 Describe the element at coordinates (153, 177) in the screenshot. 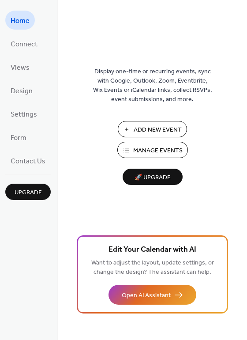

I see `span: 🚀 Upgrade` at that location.